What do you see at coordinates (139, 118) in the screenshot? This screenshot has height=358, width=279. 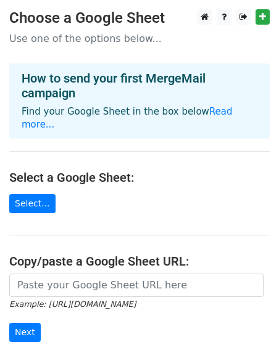 I see `p: Find your Google Sheet in the box below` at bounding box center [139, 118].